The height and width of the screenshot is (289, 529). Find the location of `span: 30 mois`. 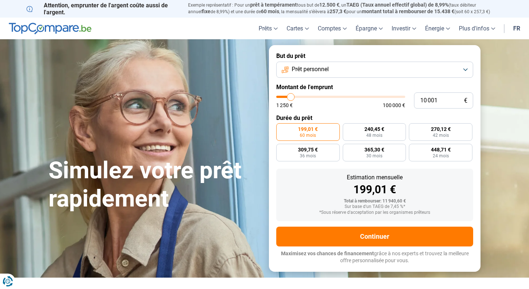

span: 30 mois is located at coordinates (374, 156).